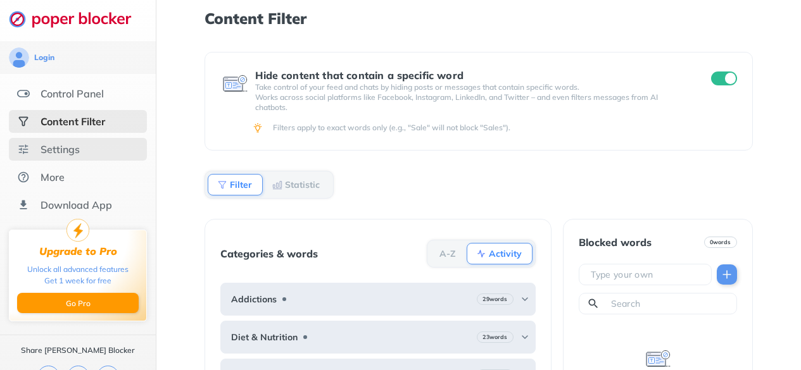 The width and height of the screenshot is (801, 370). I want to click on img: Statistic, so click(277, 185).